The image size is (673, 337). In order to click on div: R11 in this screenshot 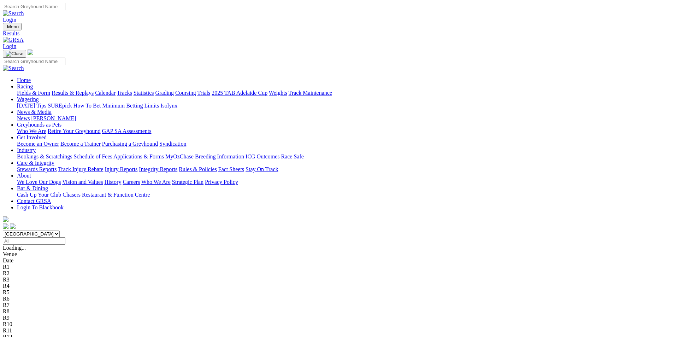, I will do `click(336, 330)`.